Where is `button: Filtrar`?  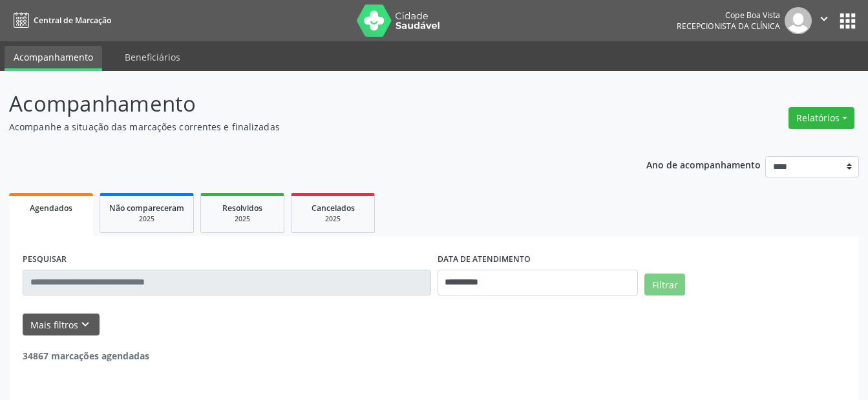 button: Filtrar is located at coordinates (665, 285).